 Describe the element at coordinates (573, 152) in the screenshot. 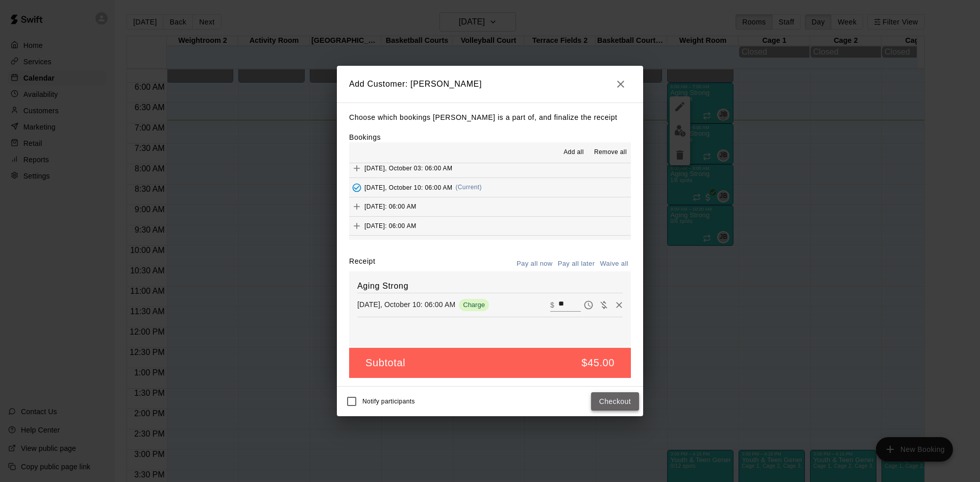

I see `span: Add all` at that location.